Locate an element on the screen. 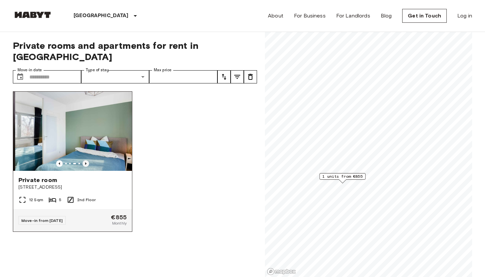 The image size is (485, 277). button: Choose date is located at coordinates (20, 77).